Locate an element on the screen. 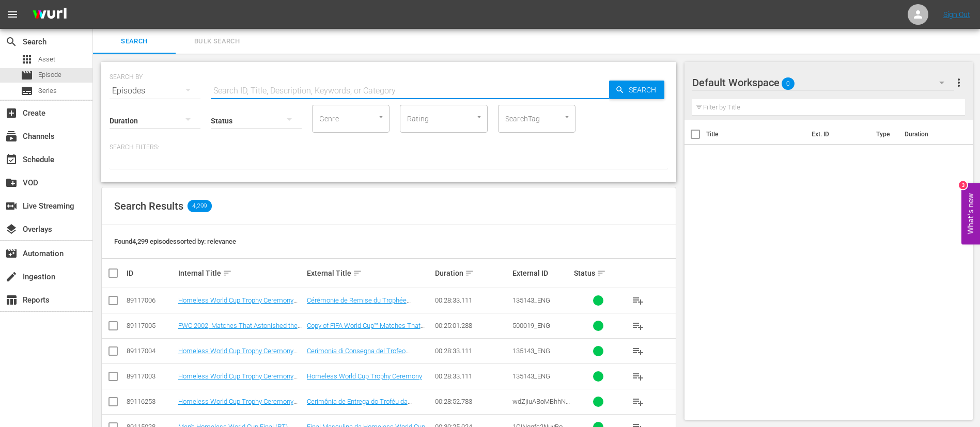 The image size is (980, 427). span: Reports is located at coordinates (12, 300).